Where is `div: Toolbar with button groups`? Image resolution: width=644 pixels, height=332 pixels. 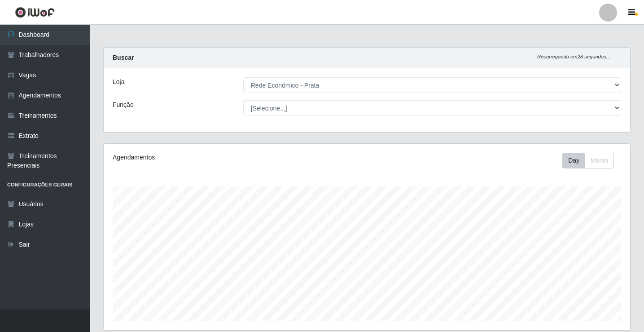
div: Toolbar with button groups is located at coordinates (591, 161).